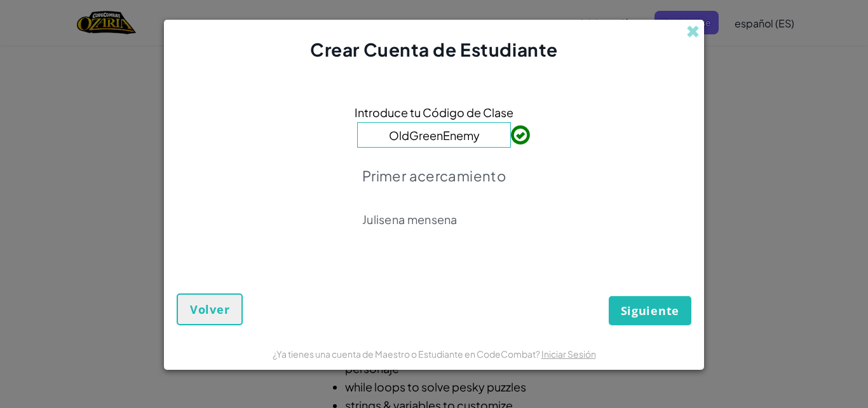  I want to click on span: ¿Ya tienes una cuenta de Maestro o Estudiante en CodeCombat?, so click(407, 354).